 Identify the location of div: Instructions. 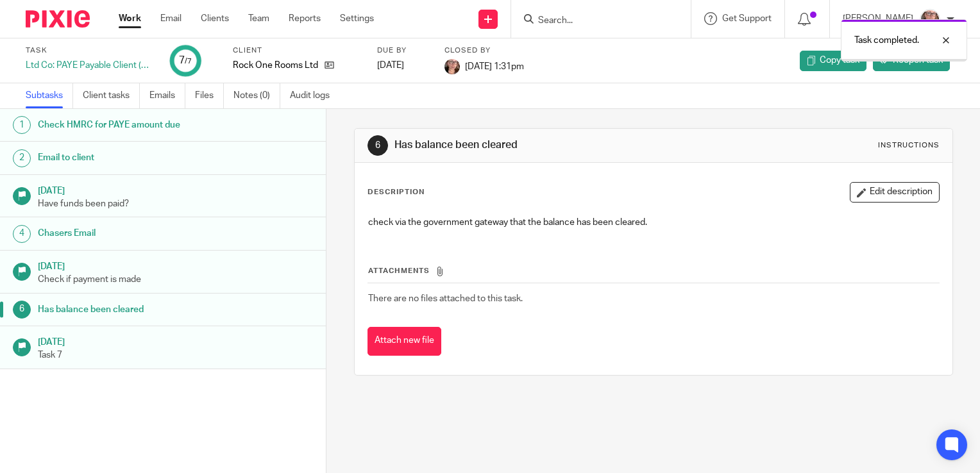
(909, 146).